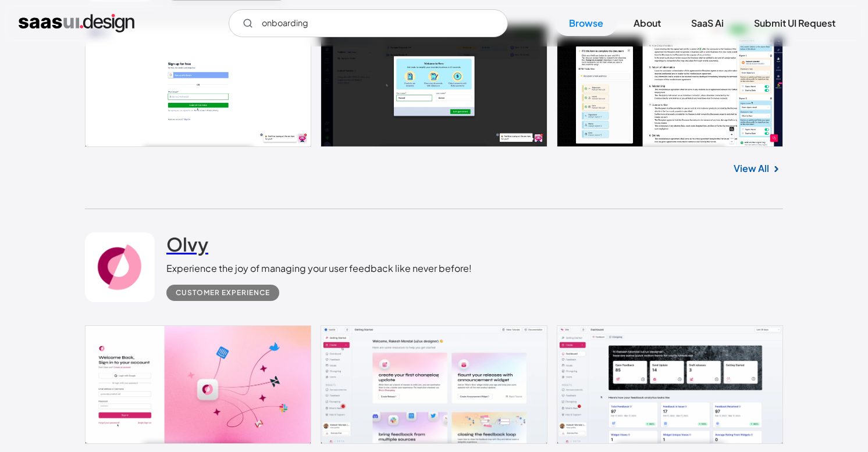  What do you see at coordinates (187, 247) in the screenshot?
I see `a: Olvy` at bounding box center [187, 247].